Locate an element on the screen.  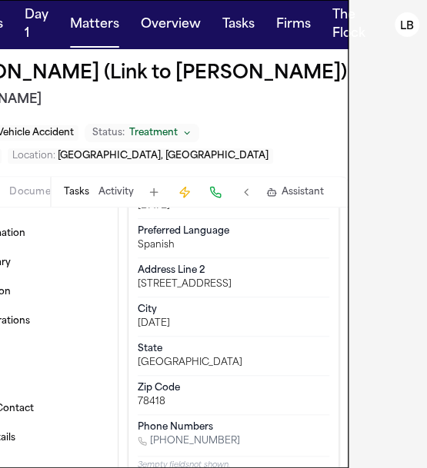
dt: Preferred Language is located at coordinates (233, 231).